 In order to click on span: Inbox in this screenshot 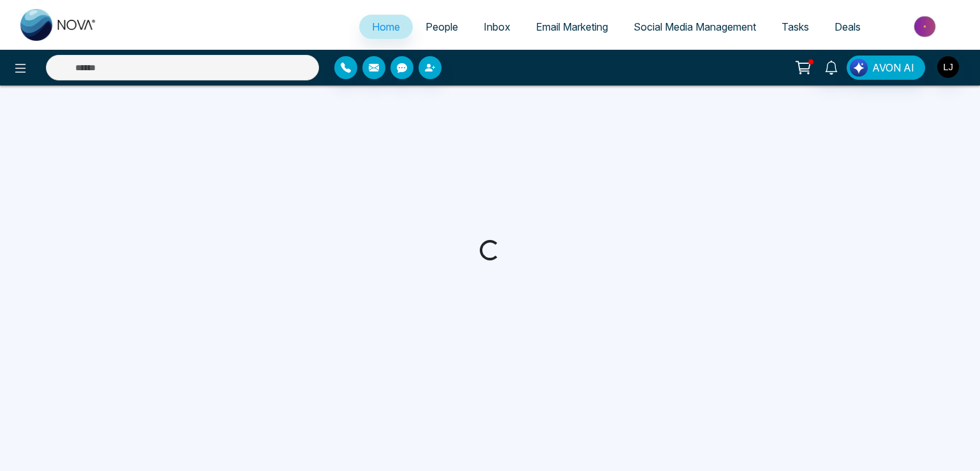, I will do `click(497, 27)`.